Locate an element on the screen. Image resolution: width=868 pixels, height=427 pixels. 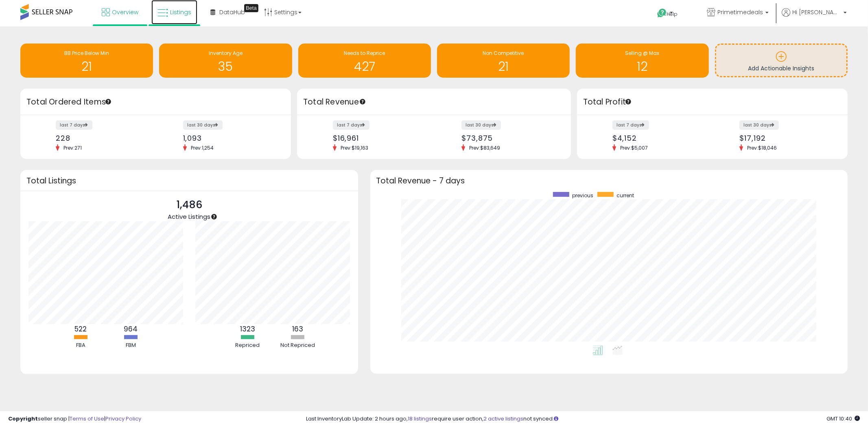
div: 1,093 is located at coordinates (230, 138).